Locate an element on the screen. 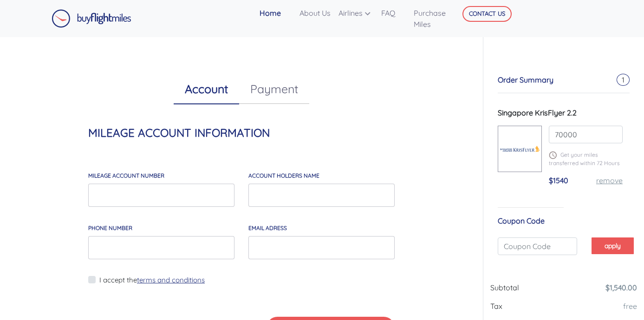 The width and height of the screenshot is (644, 320). span: 1 is located at coordinates (623, 80).